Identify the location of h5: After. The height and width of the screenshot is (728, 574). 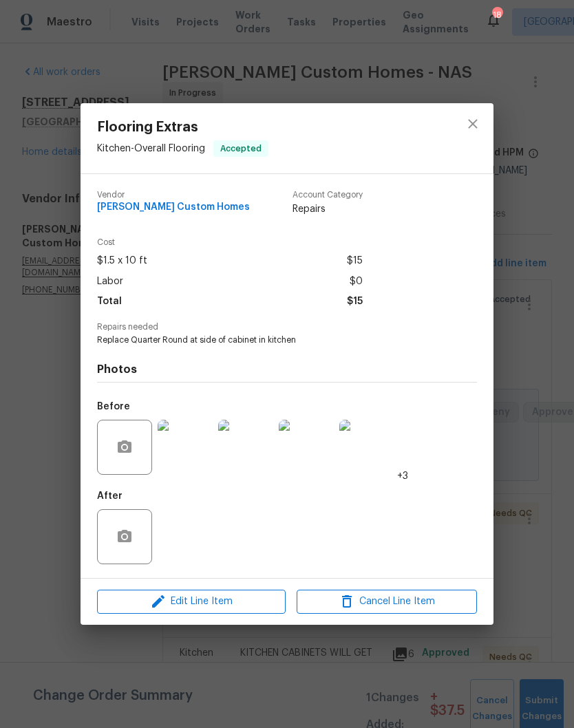
(109, 497).